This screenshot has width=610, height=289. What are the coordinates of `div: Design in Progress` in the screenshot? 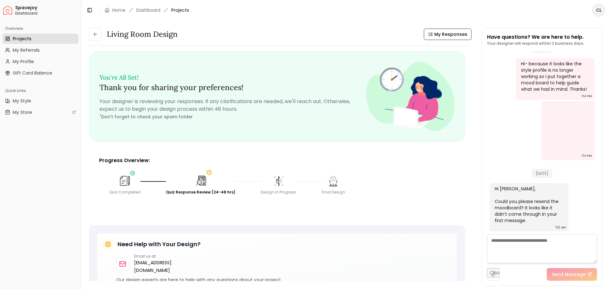 It's located at (278, 192).